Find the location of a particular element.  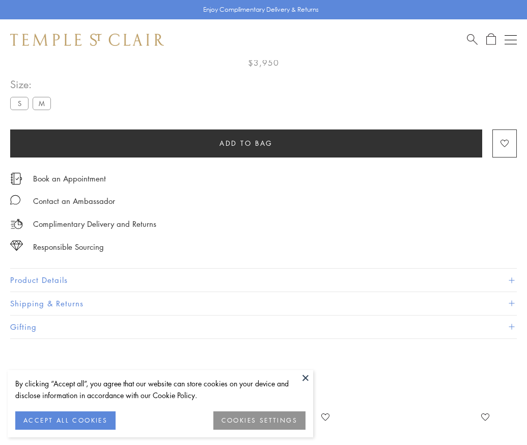

button: Add to bag is located at coordinates (246, 143).